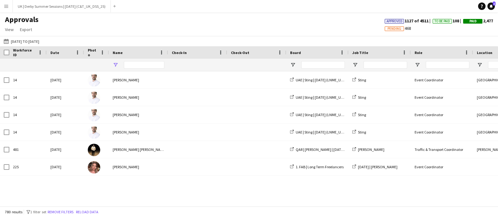 The image size is (498, 217). Describe the element at coordinates (179, 53) in the screenshot. I see `span: Check-In` at that location.